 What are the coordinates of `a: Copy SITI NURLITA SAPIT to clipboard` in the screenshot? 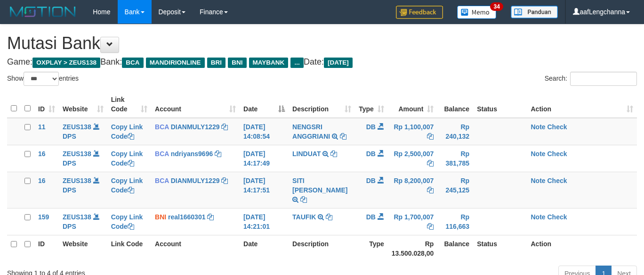 It's located at (304, 199).